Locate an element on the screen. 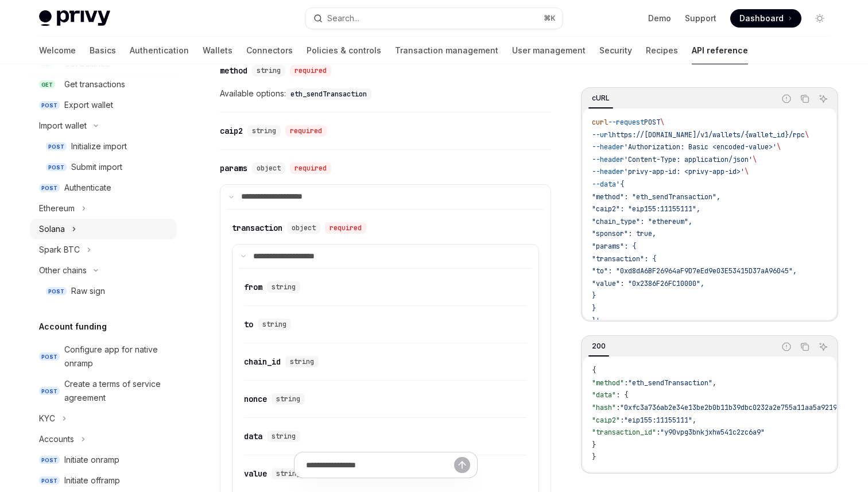 The width and height of the screenshot is (868, 492). button: Toggle Accounts section is located at coordinates (104, 439).